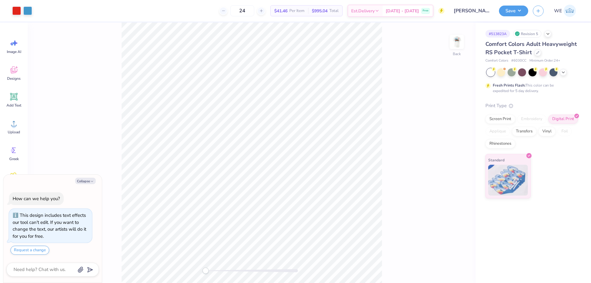 The image size is (591, 283). I want to click on div: Vinyl, so click(547, 131).